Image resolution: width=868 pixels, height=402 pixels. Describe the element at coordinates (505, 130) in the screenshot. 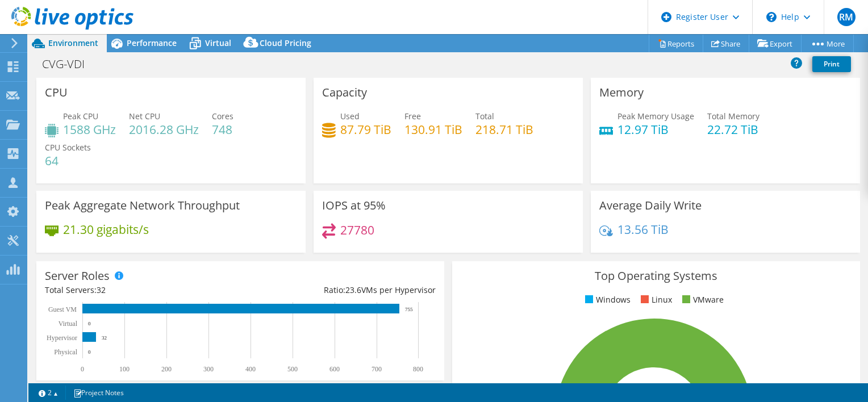

I see `h4: 218.71 TiB` at that location.